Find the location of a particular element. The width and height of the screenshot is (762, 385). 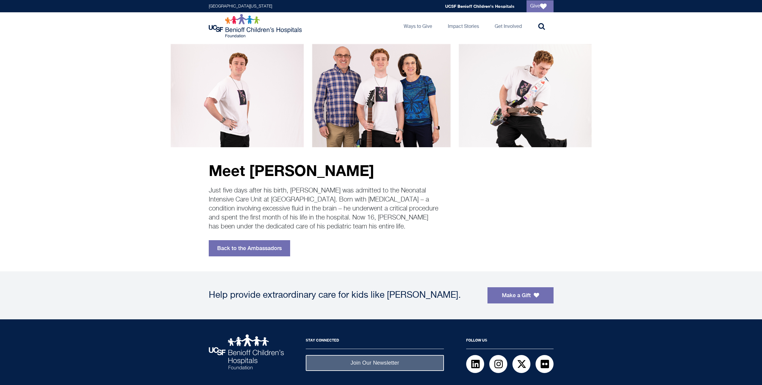

a: Get Involved is located at coordinates (508, 26).